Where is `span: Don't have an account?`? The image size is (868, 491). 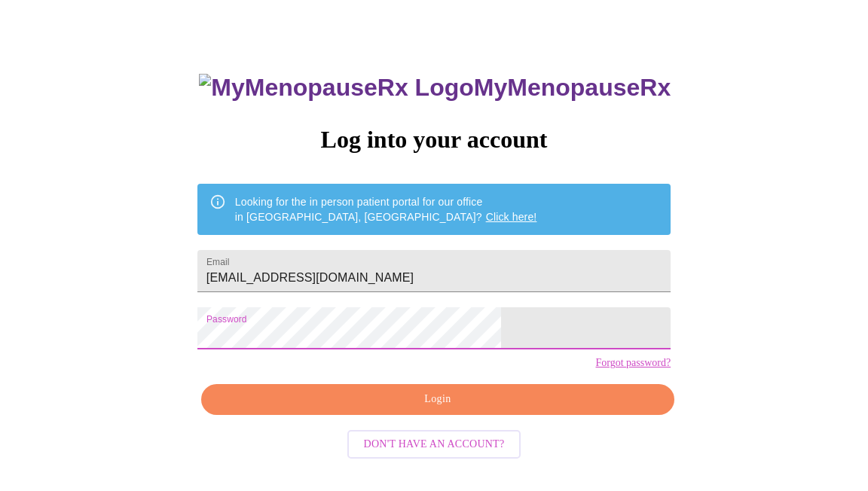
span: Don't have an account? is located at coordinates (434, 445).